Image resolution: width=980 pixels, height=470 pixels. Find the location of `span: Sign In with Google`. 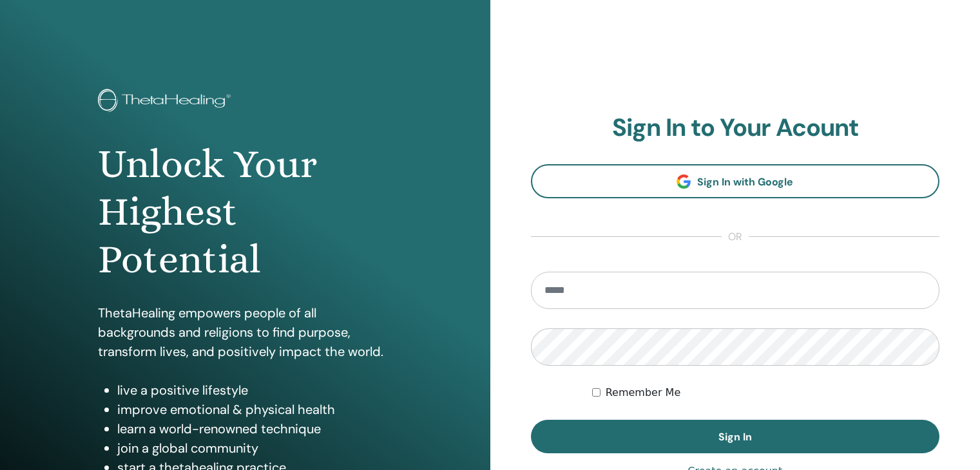

span: Sign In with Google is located at coordinates (745, 182).